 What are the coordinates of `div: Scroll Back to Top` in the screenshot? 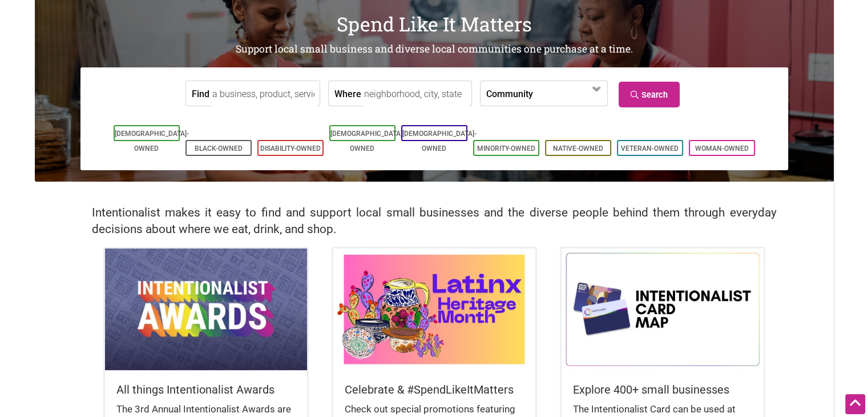 It's located at (855, 403).